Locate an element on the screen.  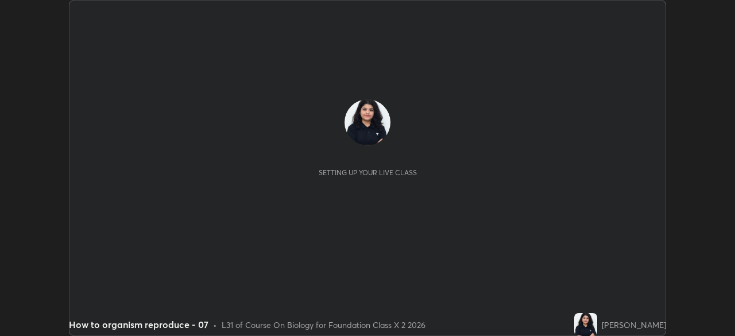
div: L31 of Course On Biology for Foundation Class X 2 2026 is located at coordinates (323, 324).